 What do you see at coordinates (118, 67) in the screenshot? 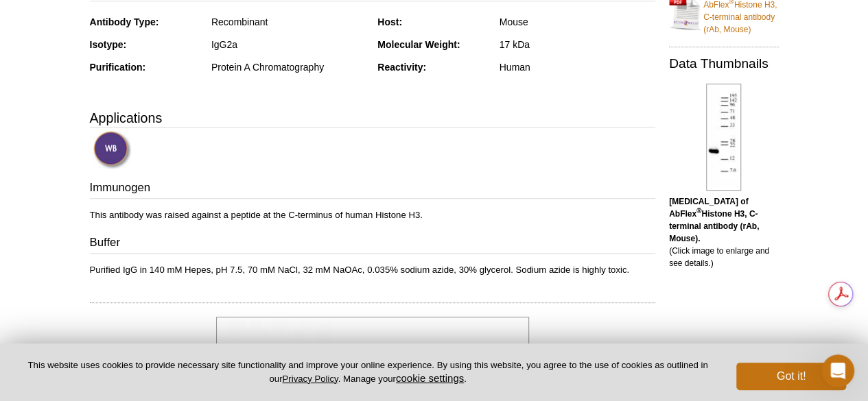
I see `strong: Purification:` at bounding box center [118, 67].